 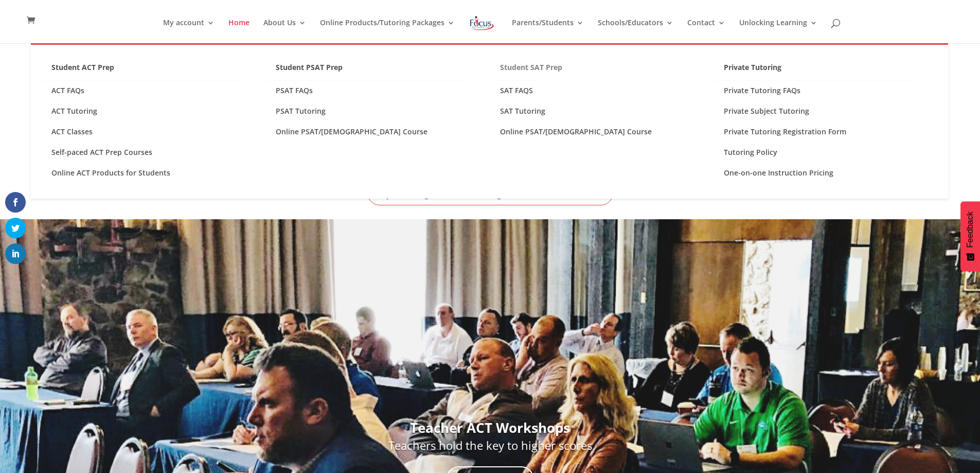 I want to click on a: ACT Classes, so click(x=142, y=132).